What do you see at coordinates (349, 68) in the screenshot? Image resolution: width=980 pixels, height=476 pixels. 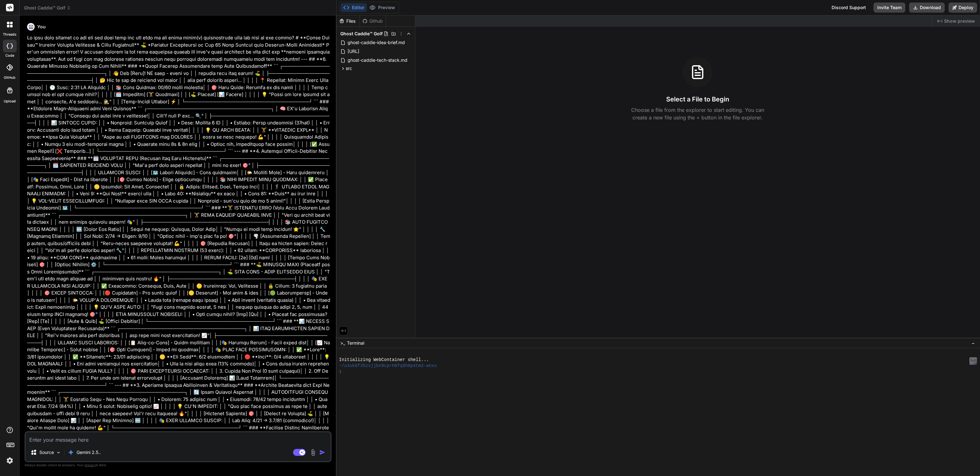 I see `span: src` at bounding box center [349, 68].